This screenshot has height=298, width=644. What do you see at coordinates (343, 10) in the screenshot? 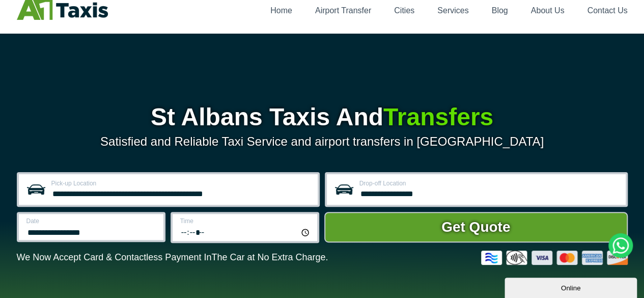
I see `a: Airport Transfer` at bounding box center [343, 10].